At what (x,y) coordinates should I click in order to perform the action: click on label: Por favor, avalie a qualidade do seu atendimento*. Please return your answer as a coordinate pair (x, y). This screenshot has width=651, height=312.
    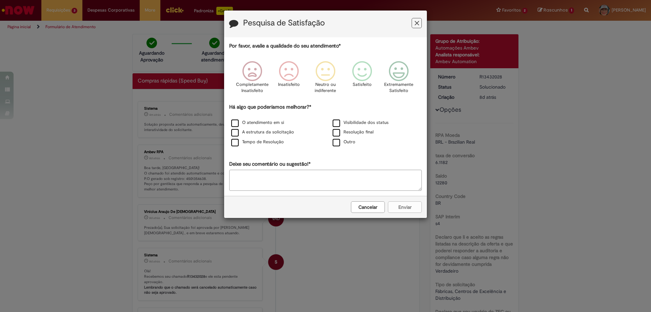
    Looking at the image, I should click on (285, 46).